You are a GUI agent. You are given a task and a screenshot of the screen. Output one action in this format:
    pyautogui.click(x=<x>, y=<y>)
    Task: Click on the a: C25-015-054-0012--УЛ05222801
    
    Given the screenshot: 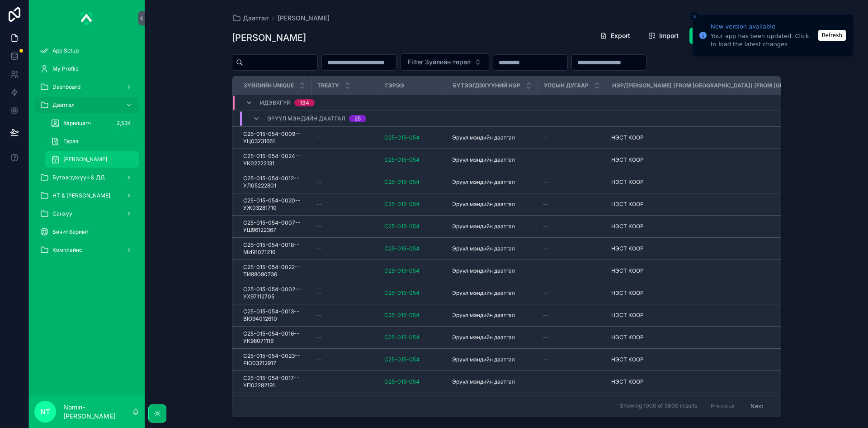 What is the action you would take?
    pyautogui.click(x=275, y=182)
    